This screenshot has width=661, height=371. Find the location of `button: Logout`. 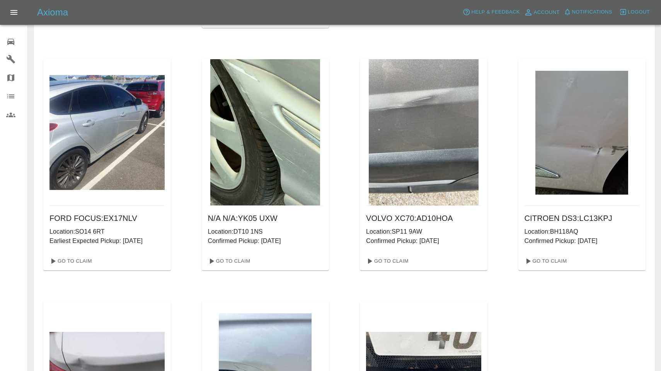

button: Logout is located at coordinates (635, 12).